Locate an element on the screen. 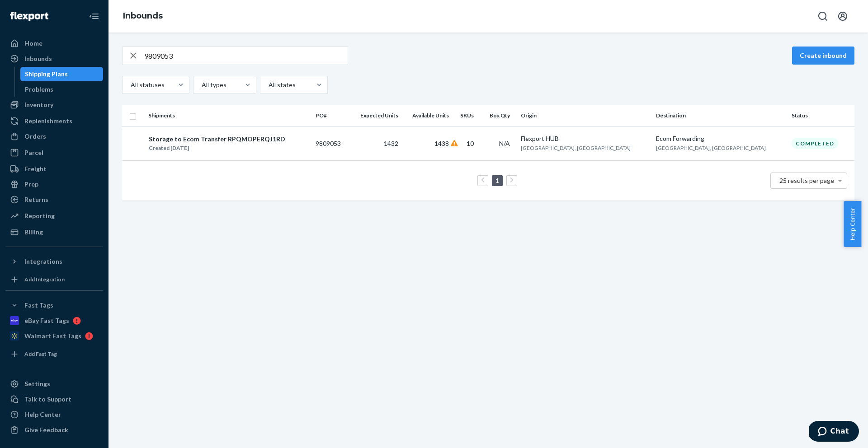  input: All statuses is located at coordinates (130, 85).